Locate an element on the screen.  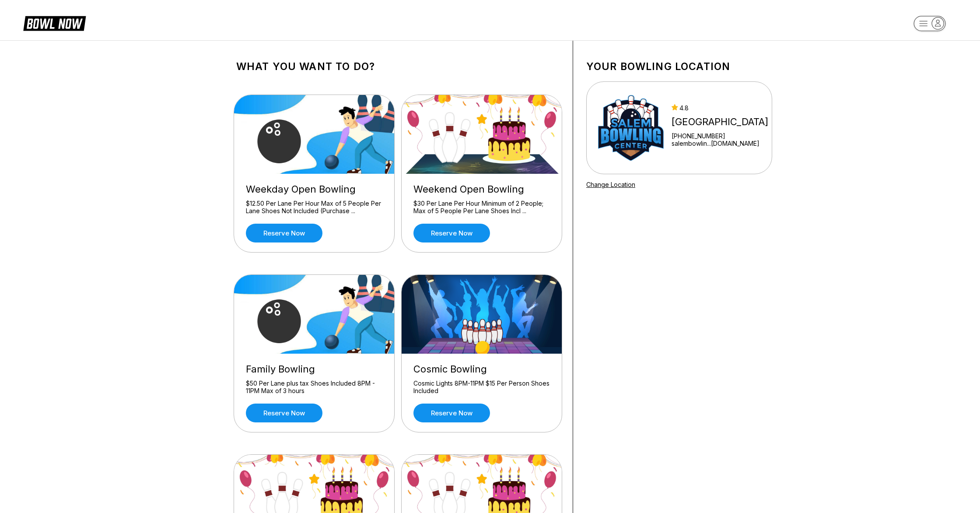
div: Weekday Open Bowling is located at coordinates (314, 189).